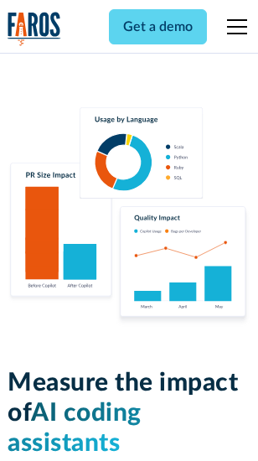 This screenshot has height=461, width=258. Describe the element at coordinates (75, 428) in the screenshot. I see `span: AI coding assistants` at that location.